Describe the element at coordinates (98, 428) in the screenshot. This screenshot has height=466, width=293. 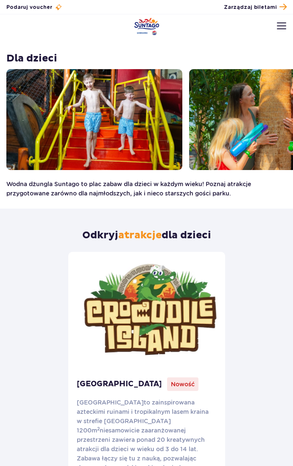
I see `sup: 2` at that location.